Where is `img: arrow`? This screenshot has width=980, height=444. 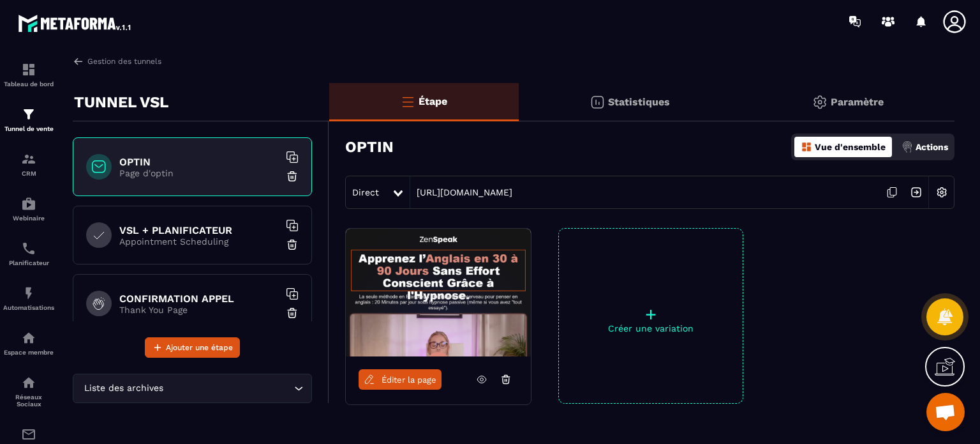 img: arrow is located at coordinates (78, 62).